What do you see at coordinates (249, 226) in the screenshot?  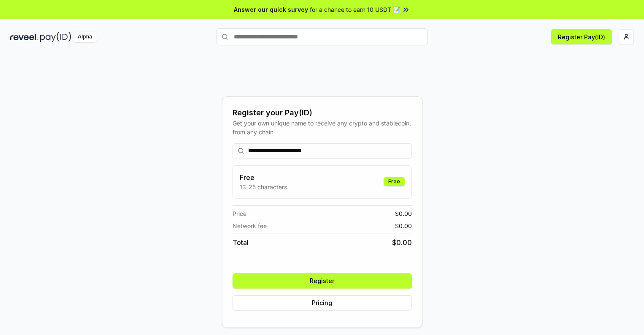 I see `span: Network fee` at bounding box center [249, 226].